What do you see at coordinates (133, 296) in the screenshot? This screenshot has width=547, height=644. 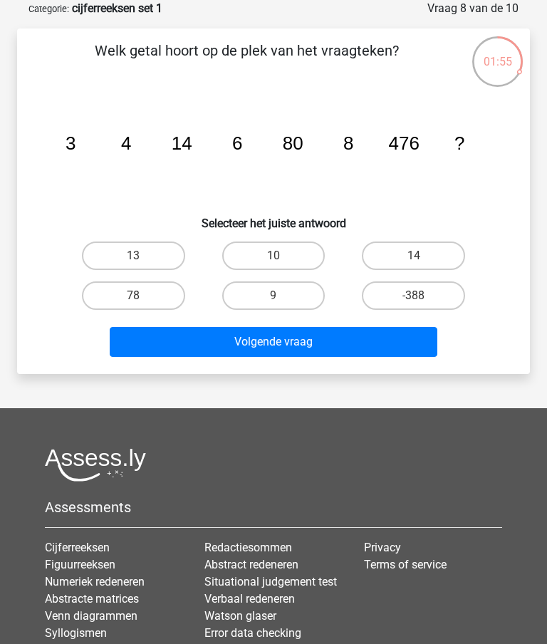 I see `label: 78` at bounding box center [133, 296].